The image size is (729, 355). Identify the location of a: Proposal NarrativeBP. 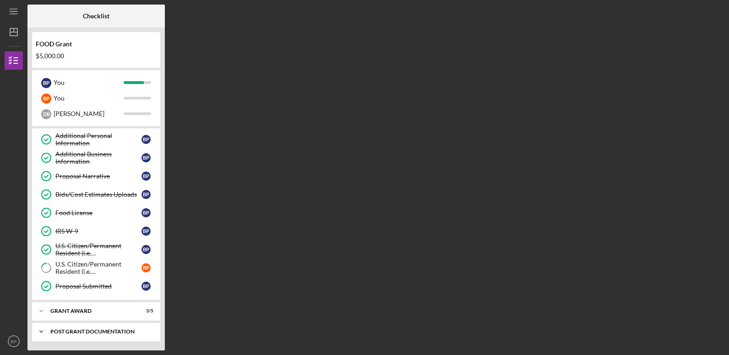
(96, 176).